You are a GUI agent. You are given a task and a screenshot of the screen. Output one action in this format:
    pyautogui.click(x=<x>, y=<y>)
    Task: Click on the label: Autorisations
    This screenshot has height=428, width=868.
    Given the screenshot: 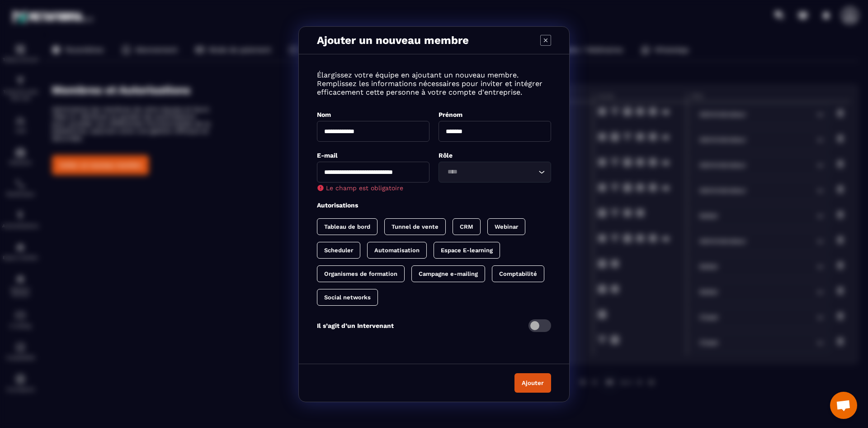 What is the action you would take?
    pyautogui.click(x=337, y=205)
    